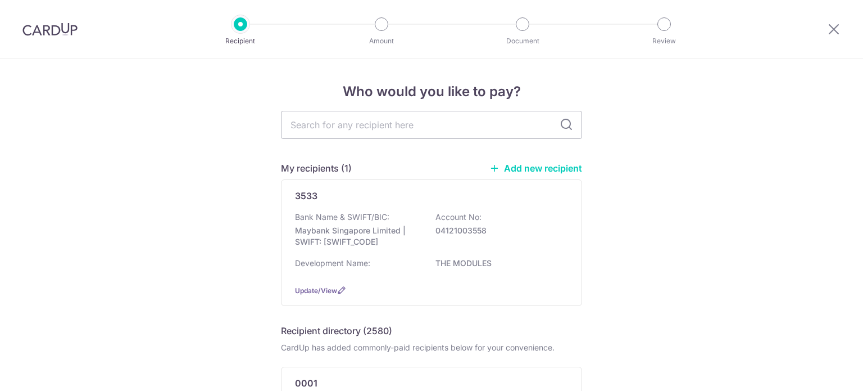 The width and height of the screenshot is (863, 391). I want to click on p: Bank Name & SWIFT/BIC:, so click(342, 217).